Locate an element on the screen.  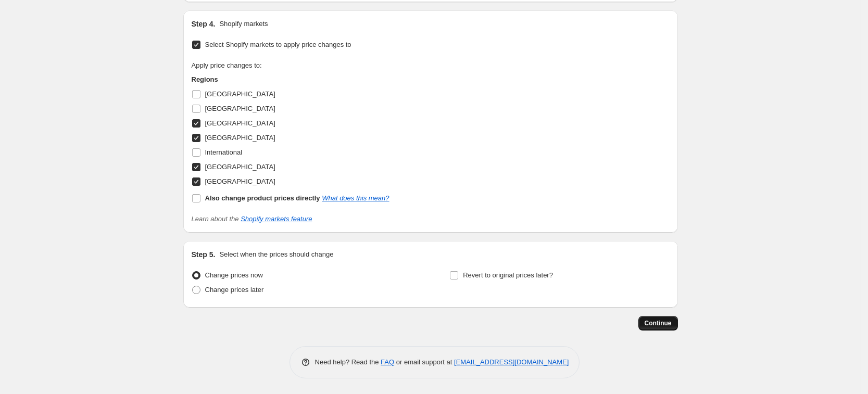
p: Shopify markets is located at coordinates (243, 24).